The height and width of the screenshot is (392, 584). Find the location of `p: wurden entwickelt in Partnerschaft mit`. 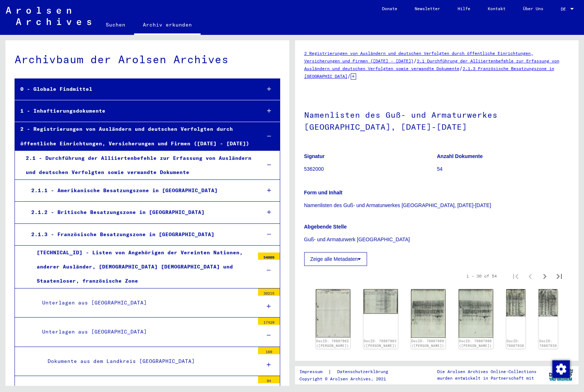

p: wurden entwickelt in Partnerschaft mit is located at coordinates (487, 378).